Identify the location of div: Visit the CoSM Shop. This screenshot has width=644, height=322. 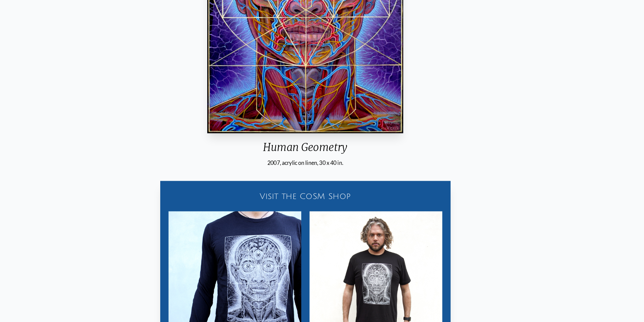
(299, 192).